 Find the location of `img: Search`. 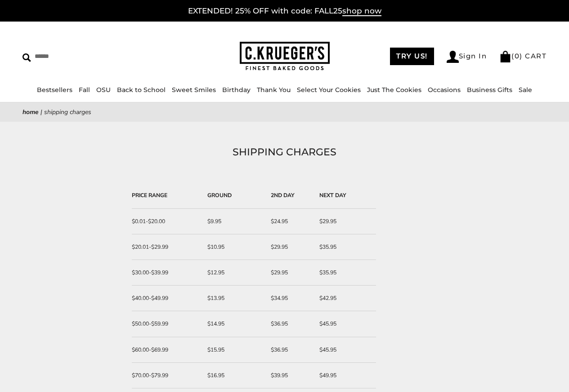

img: Search is located at coordinates (26, 58).